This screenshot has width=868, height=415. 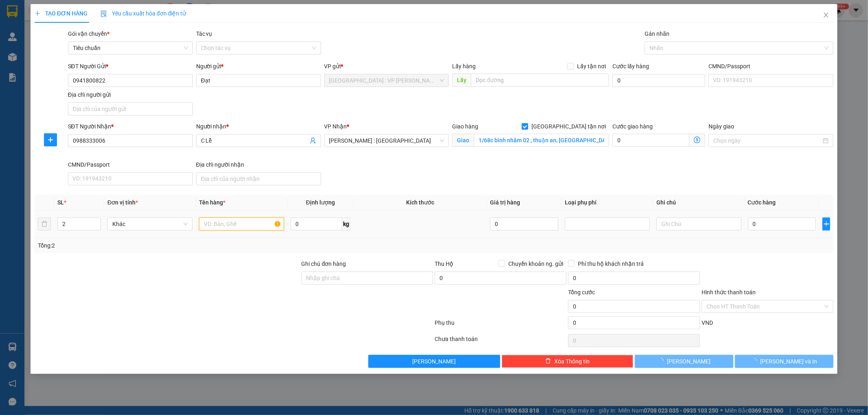 What do you see at coordinates (463, 140) in the screenshot?
I see `span: Giao` at bounding box center [463, 140].